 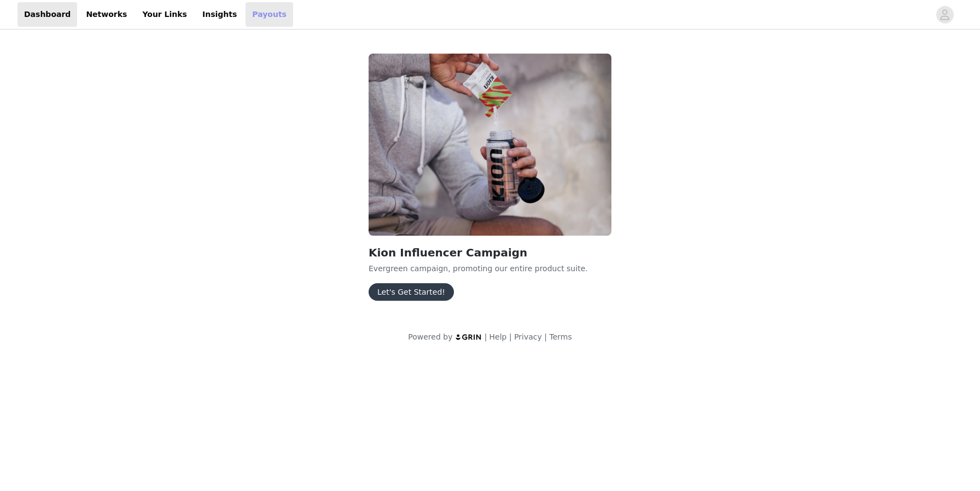 I want to click on a: Networks, so click(x=106, y=15).